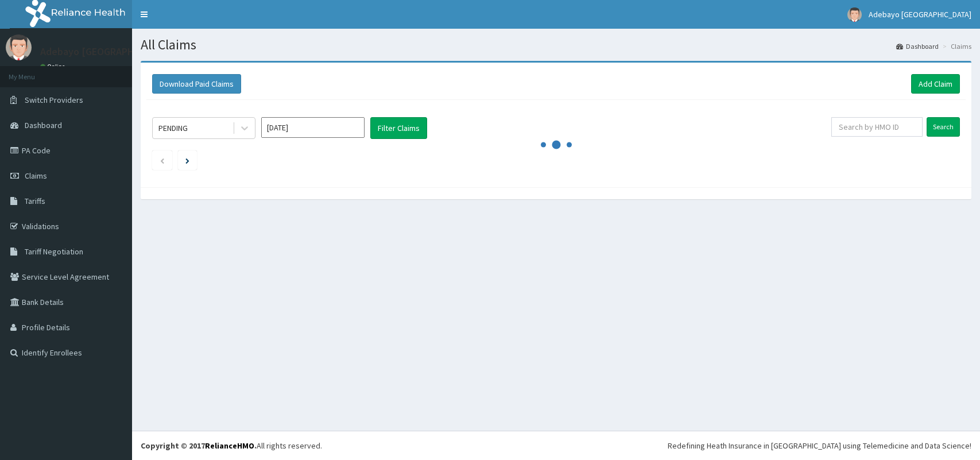 Image resolution: width=980 pixels, height=460 pixels. What do you see at coordinates (955, 46) in the screenshot?
I see `li: Claims` at bounding box center [955, 46].